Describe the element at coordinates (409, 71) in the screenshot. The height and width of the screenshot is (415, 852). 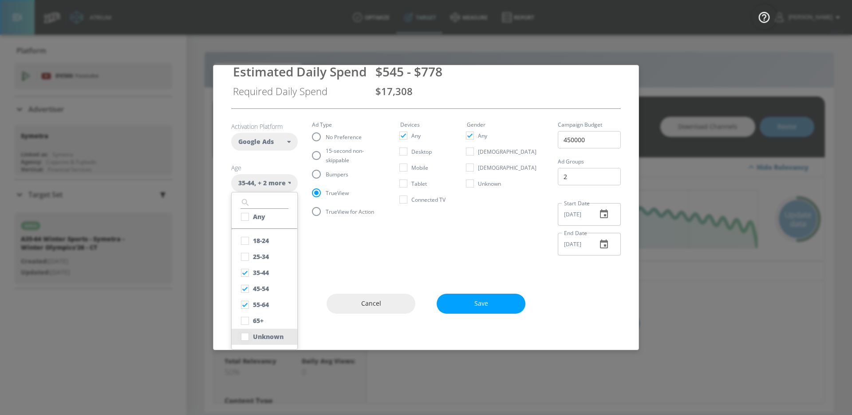
I see `span: $545 - $778` at that location.